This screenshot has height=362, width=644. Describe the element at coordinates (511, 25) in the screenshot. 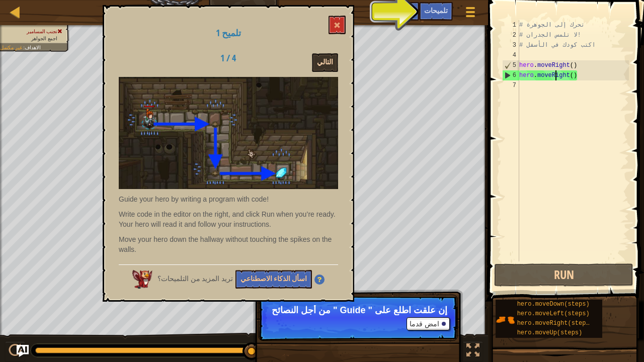

I see `div: 1` at that location.